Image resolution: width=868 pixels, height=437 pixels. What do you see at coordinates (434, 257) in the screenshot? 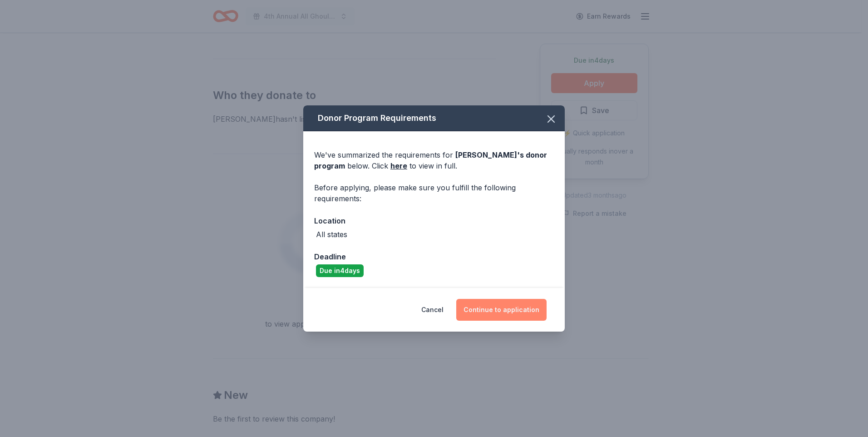
I see `div: Deadline` at bounding box center [434, 257].